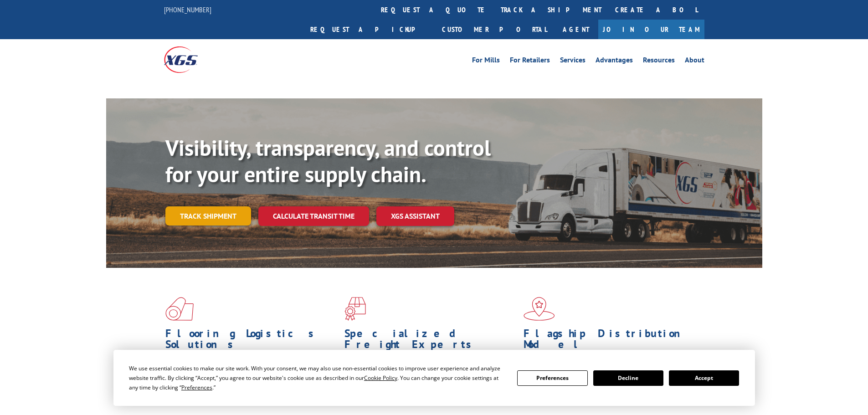 Image resolution: width=868 pixels, height=415 pixels. What do you see at coordinates (659, 62) in the screenshot?
I see `a: Resources` at bounding box center [659, 62].